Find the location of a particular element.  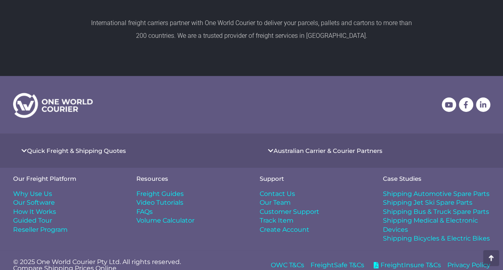

a: Shipping Bicycles & Electric Bikes is located at coordinates (437, 238).